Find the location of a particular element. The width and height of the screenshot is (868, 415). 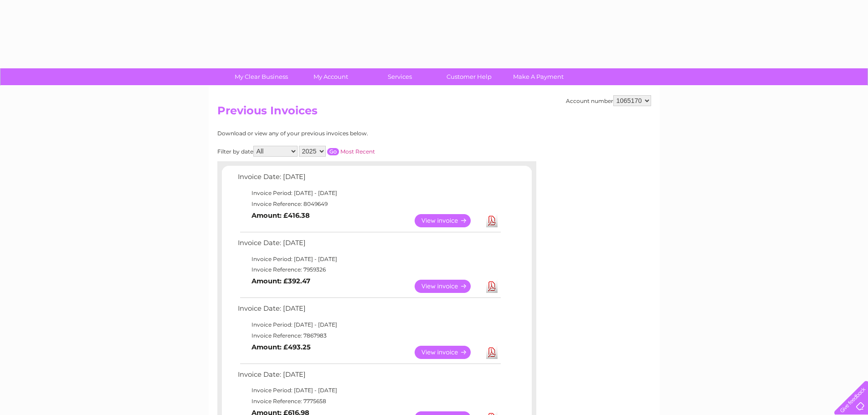

td: Invoice Reference: 7867983 is located at coordinates (369, 336).